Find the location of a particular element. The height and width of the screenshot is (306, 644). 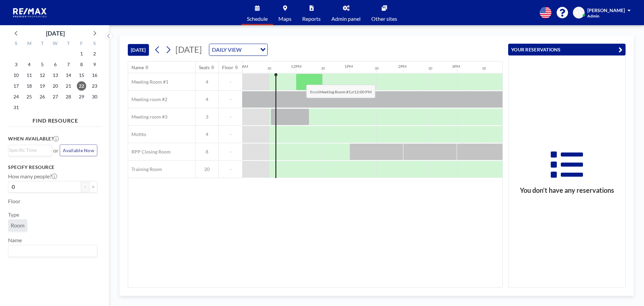

div: 1PM is located at coordinates (348, 66).